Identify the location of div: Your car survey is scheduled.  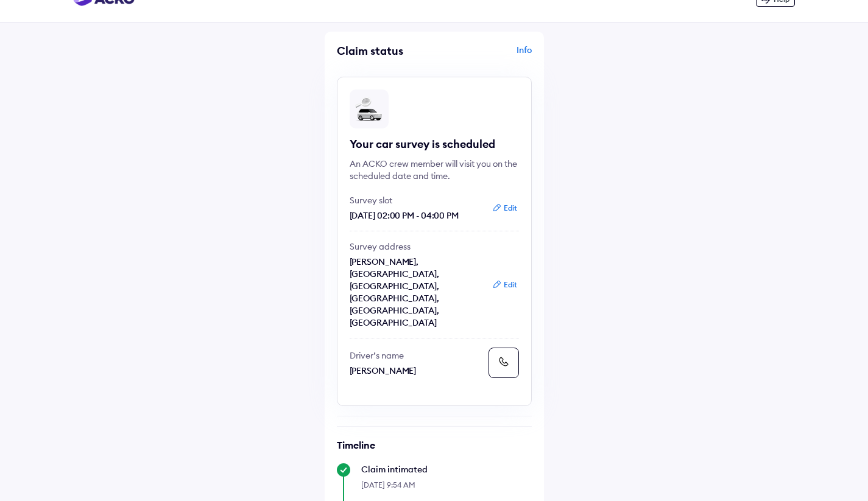
(434, 145).